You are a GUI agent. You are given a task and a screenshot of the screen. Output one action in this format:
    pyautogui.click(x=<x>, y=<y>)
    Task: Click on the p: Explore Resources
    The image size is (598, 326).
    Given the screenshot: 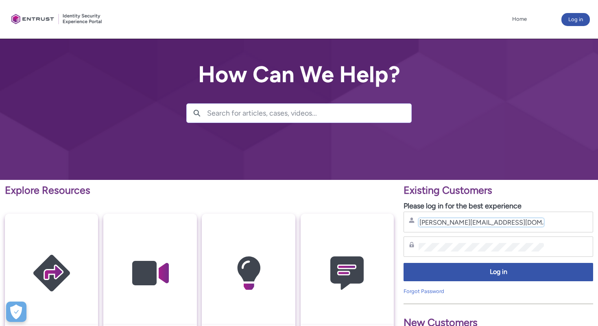 What is the action you would take?
    pyautogui.click(x=199, y=190)
    